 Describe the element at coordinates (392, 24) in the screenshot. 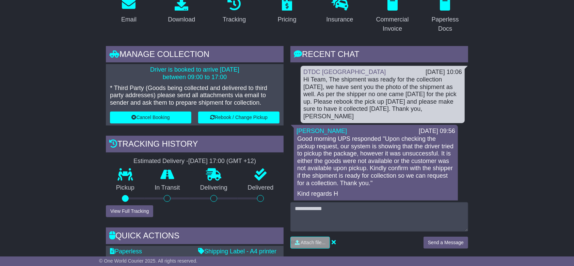

I see `div: Commercial Invoice` at that location.